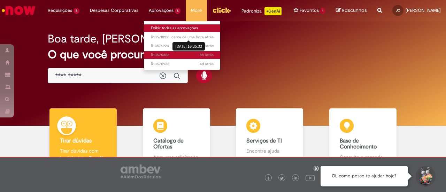  I want to click on time: 26/09/2025 14:49:13, so click(206, 64).